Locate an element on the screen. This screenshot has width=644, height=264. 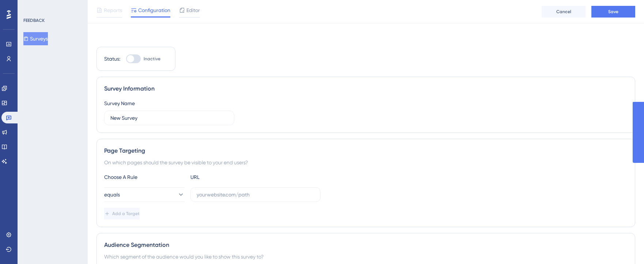
button: Save is located at coordinates (613, 12).